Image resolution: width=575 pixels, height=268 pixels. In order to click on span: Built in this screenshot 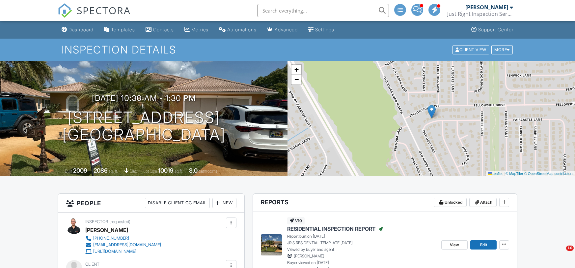, I will do `click(69, 171)`.